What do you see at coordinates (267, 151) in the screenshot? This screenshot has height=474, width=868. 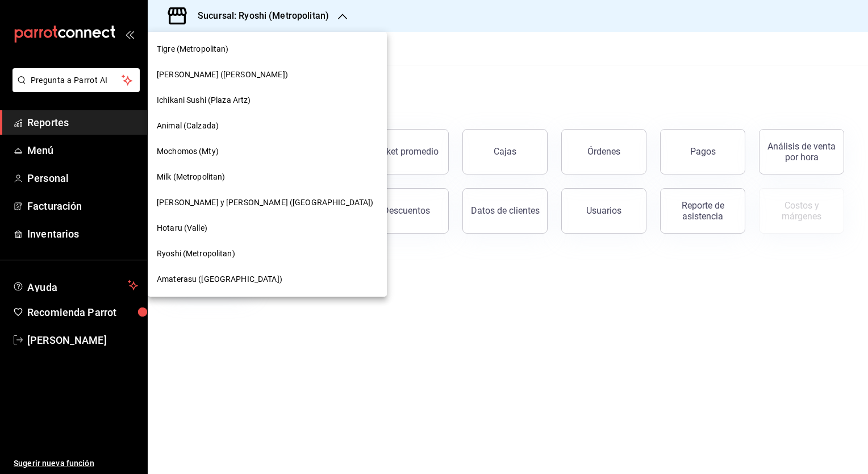 I see `div: Mochomos (Mty)` at bounding box center [267, 151].